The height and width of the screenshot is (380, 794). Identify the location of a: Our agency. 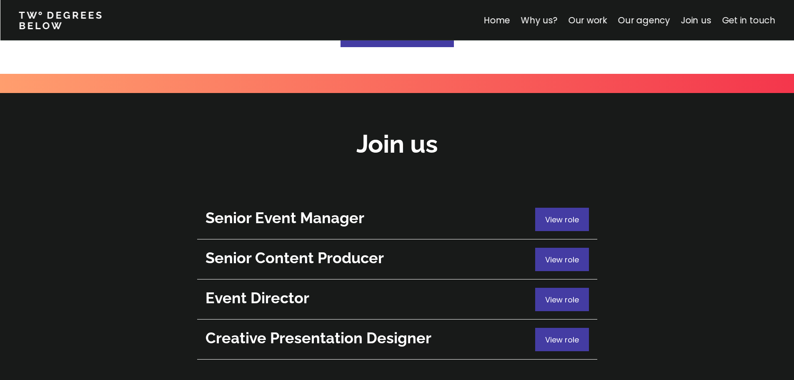
(644, 20).